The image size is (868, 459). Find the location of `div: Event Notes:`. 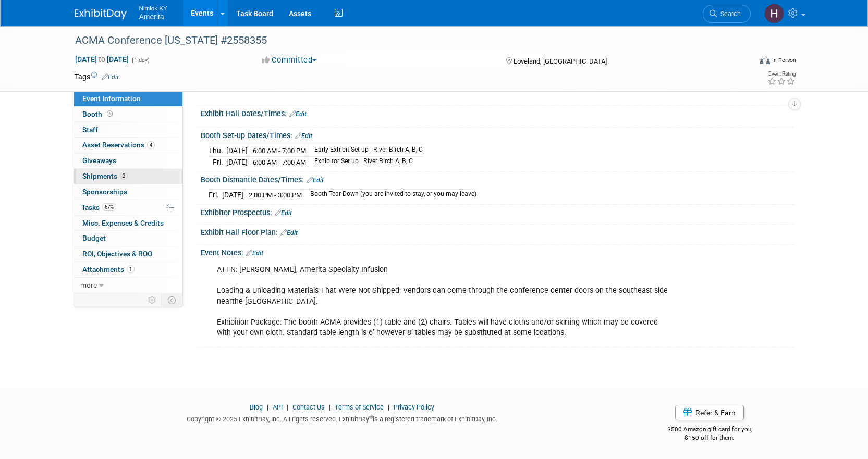

div: Event Notes: is located at coordinates (498, 251).